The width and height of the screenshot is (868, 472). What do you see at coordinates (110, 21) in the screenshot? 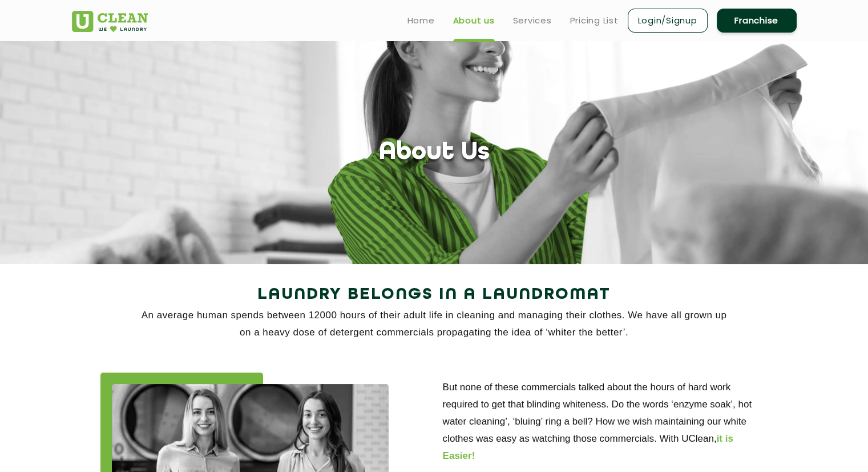
I see `img: UClean Laundry and Dry Cleaning` at bounding box center [110, 21].